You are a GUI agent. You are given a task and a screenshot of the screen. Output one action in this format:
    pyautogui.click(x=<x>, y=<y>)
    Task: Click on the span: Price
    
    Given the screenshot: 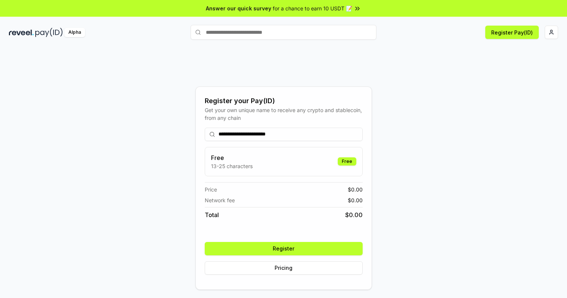 What is the action you would take?
    pyautogui.click(x=211, y=189)
    